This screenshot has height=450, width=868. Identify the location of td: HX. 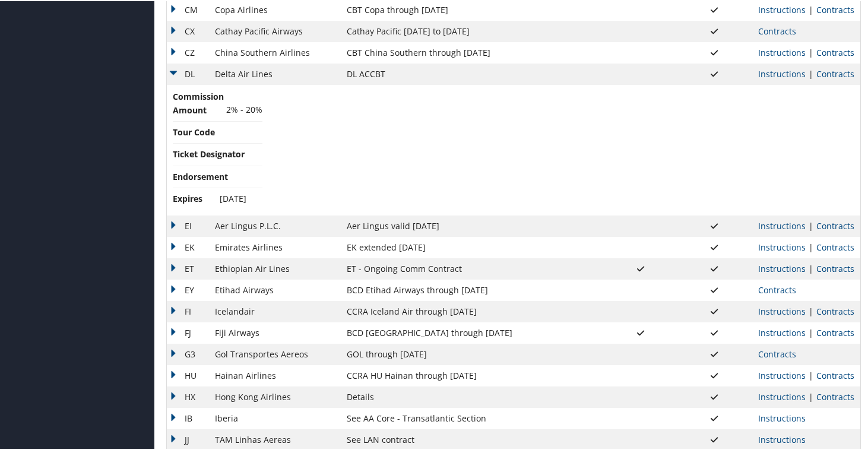
(188, 396).